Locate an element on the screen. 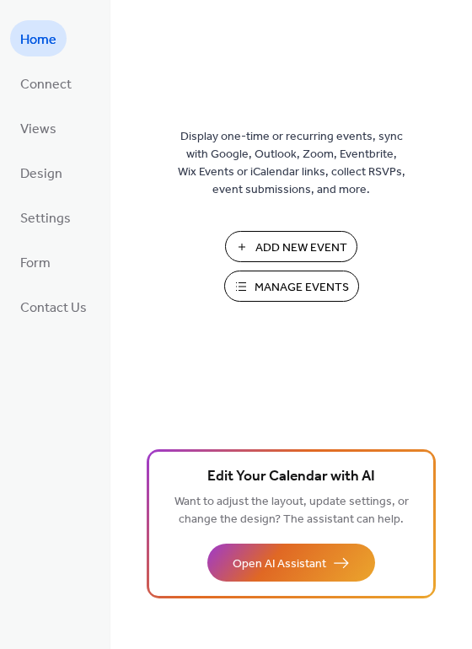  a: Design is located at coordinates (41, 172).